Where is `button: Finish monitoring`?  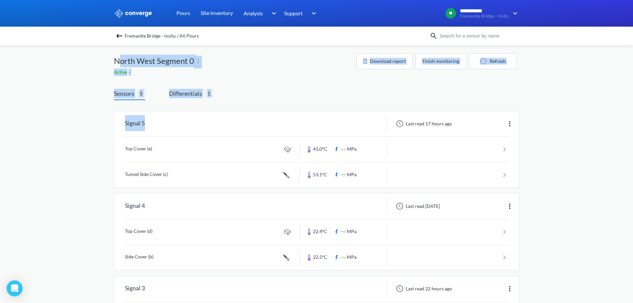
button: Finish monitoring is located at coordinates (441, 61).